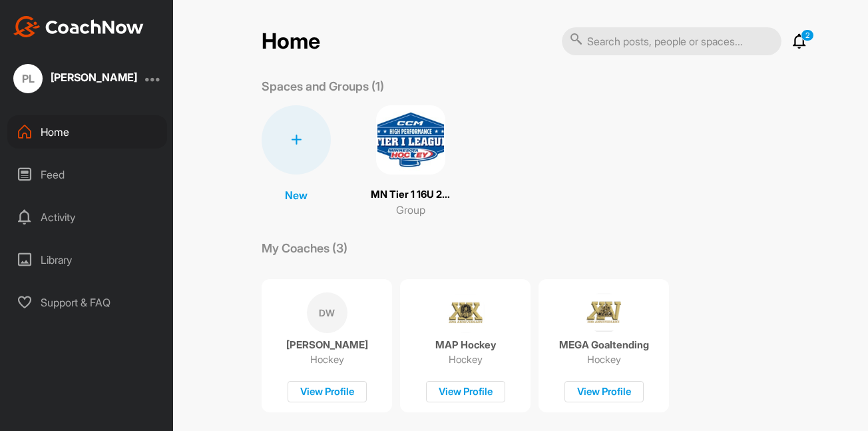 This screenshot has width=868, height=431. What do you see at coordinates (672, 42) in the screenshot?
I see `input: Search posts, people or spaces...` at bounding box center [672, 42].